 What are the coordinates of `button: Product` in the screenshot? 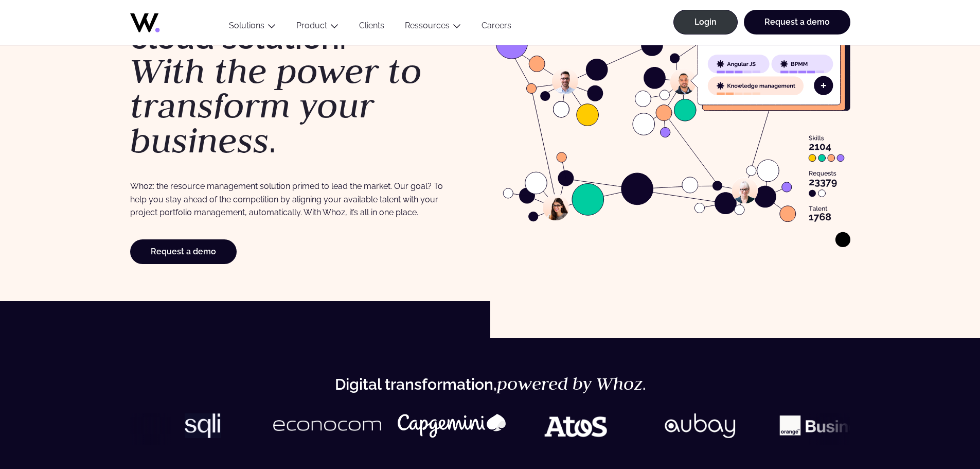 It's located at (318, 27).